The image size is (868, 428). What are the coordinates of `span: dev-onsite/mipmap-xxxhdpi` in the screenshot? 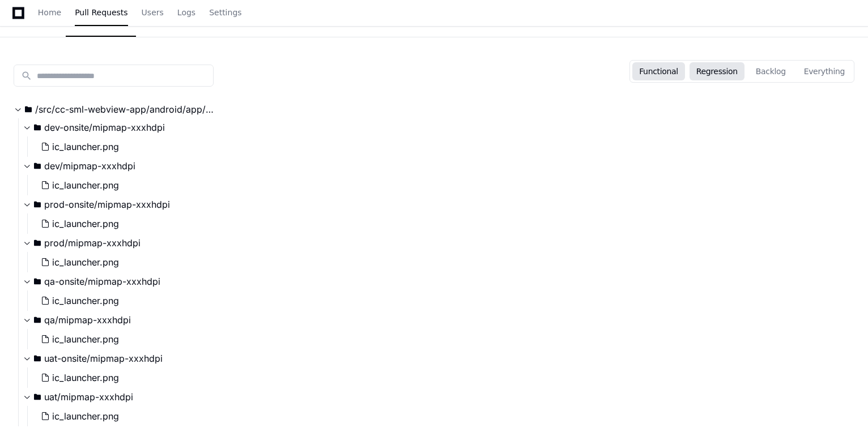 It's located at (105, 127).